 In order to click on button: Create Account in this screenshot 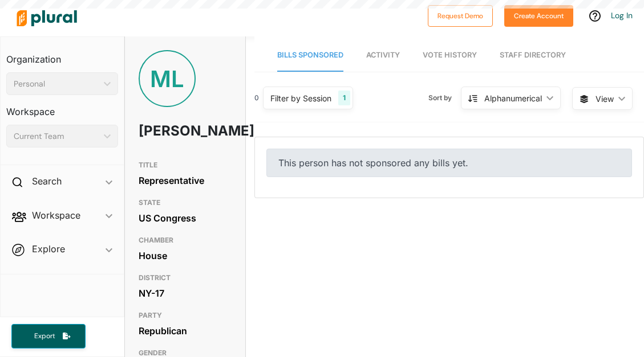, I will do `click(538, 16)`.